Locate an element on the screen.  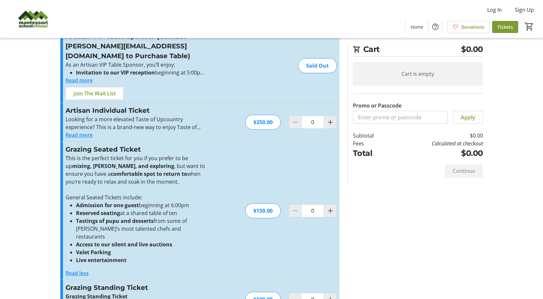
a: Tickets is located at coordinates (506, 27).